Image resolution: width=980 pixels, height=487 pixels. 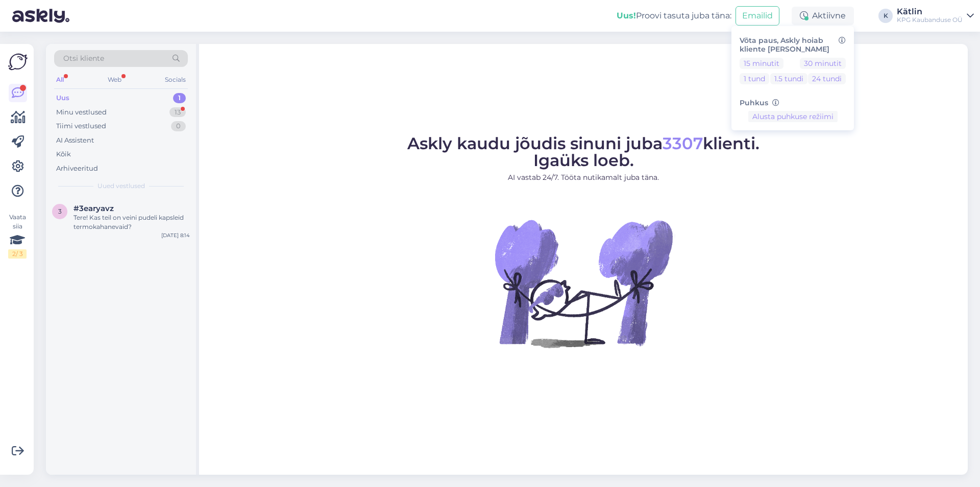 I want to click on div: Arhiveeritud, so click(x=77, y=168).